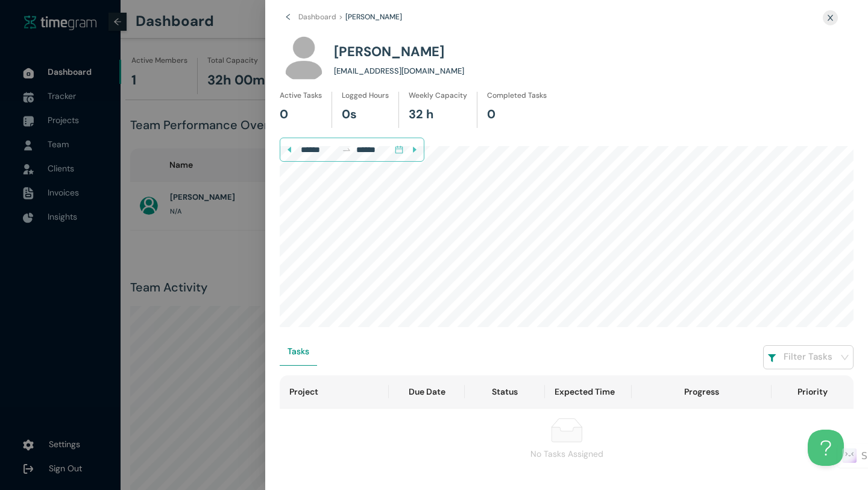  Describe the element at coordinates (289, 149) in the screenshot. I see `span: caret-left` at that location.